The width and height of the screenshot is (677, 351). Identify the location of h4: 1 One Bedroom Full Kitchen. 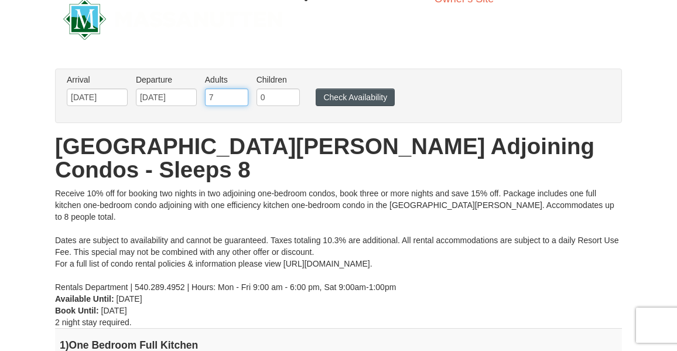
(338, 345).